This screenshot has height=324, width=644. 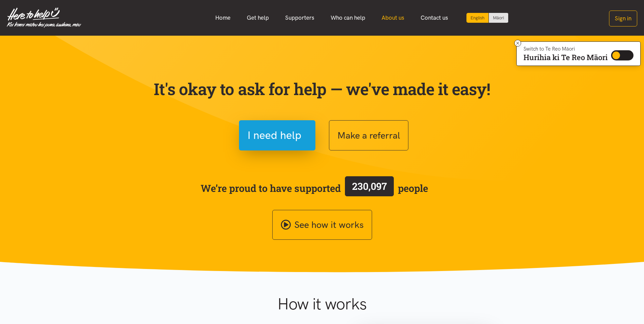 What do you see at coordinates (434, 18) in the screenshot?
I see `a: Contact us` at bounding box center [434, 18].